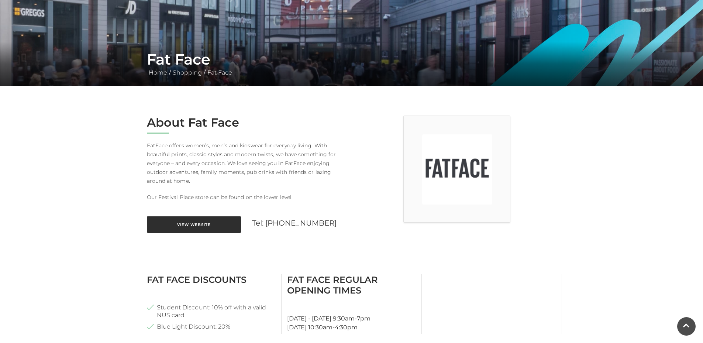  What do you see at coordinates (211, 311) in the screenshot?
I see `li: Student Discount: 10% off with a valid NUS card` at bounding box center [211, 311].